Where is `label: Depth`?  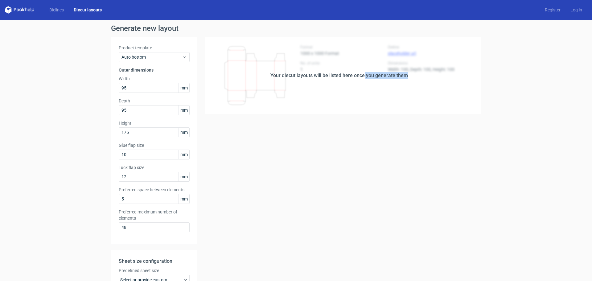 label: Depth is located at coordinates (154, 101).